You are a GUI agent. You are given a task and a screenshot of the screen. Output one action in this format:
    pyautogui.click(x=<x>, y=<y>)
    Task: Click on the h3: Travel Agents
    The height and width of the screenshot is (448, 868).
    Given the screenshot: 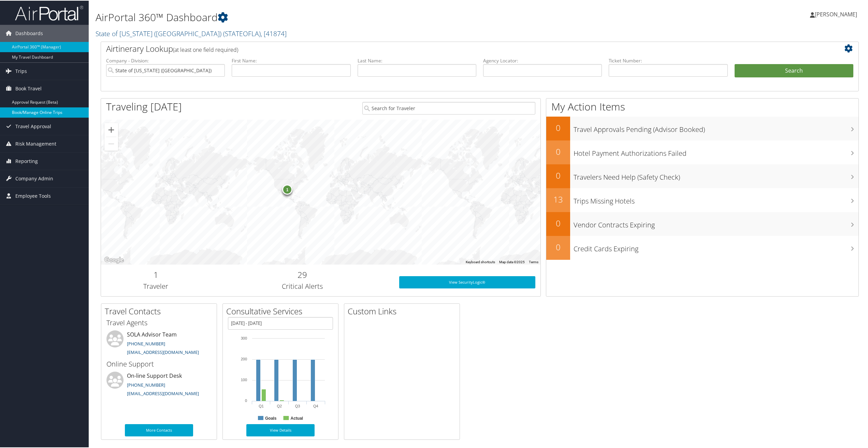 What is the action you would take?
    pyautogui.click(x=159, y=322)
    